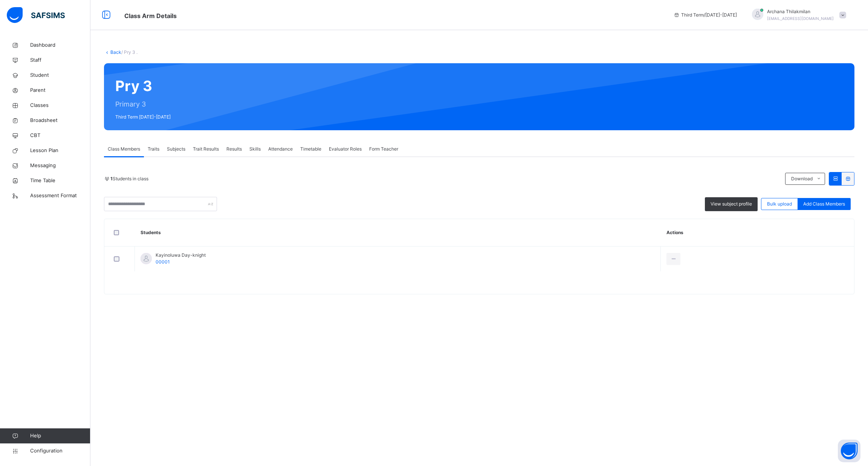  What do you see at coordinates (234, 149) in the screenshot?
I see `span: Results` at bounding box center [234, 149].